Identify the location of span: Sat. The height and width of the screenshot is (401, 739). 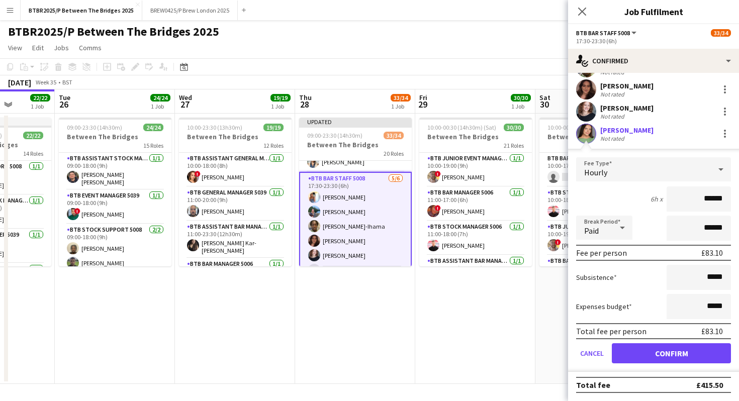
(545, 98).